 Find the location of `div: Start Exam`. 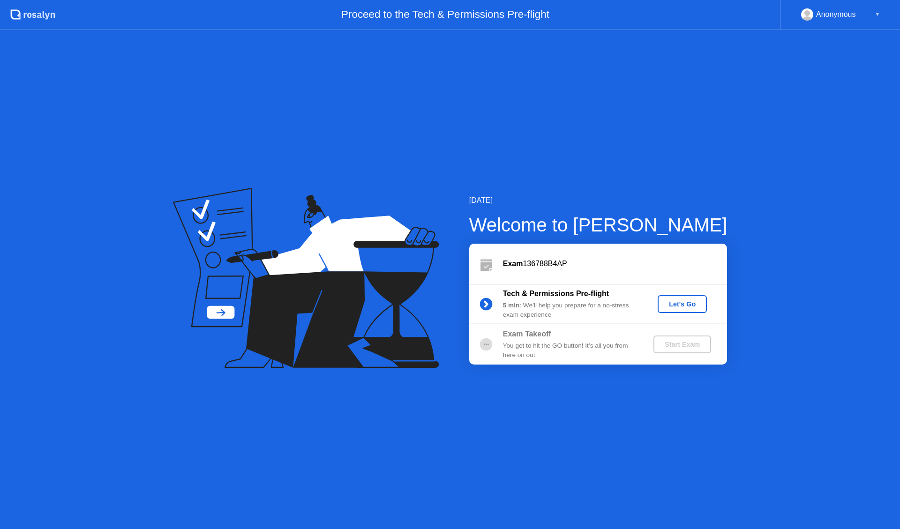

div: Start Exam is located at coordinates (682, 345).